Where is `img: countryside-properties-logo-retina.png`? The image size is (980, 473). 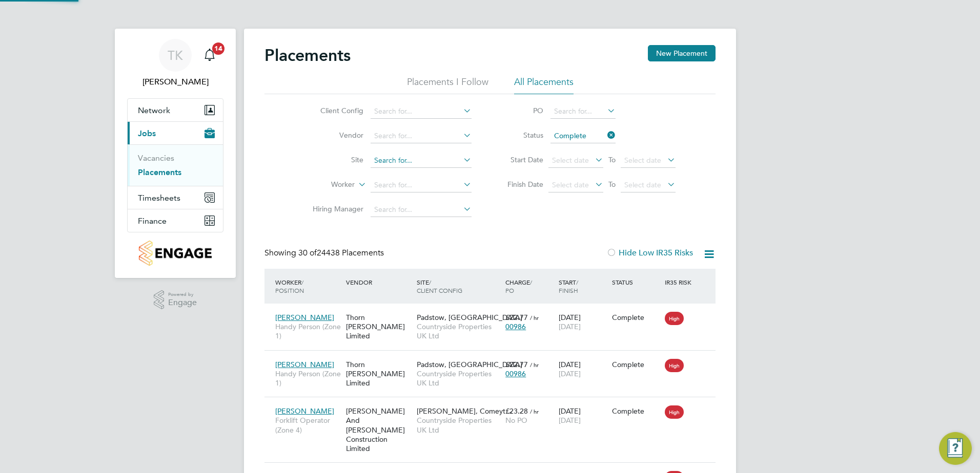
img: countryside-properties-logo-retina.png is located at coordinates (175, 253).